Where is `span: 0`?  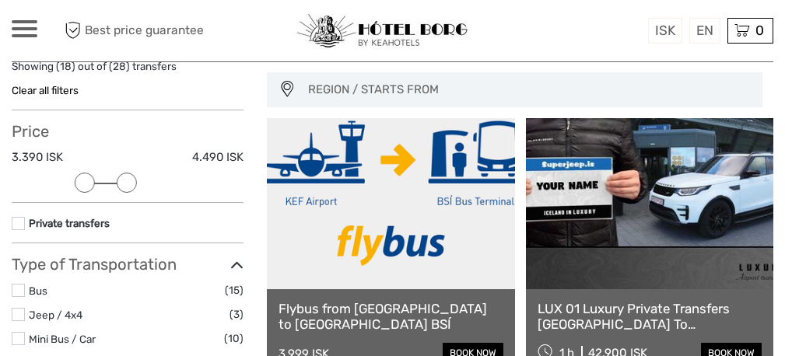 span: 0 is located at coordinates (760, 30).